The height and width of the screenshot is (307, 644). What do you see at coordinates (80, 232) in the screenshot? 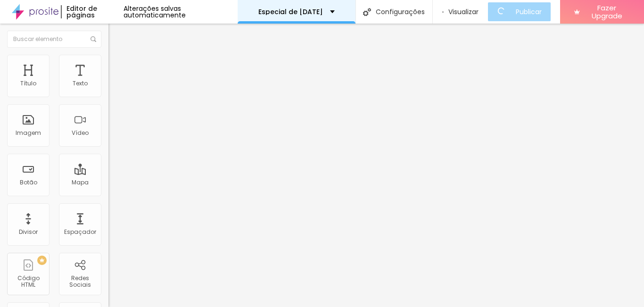
I see `div: Espaçador` at bounding box center [80, 232].